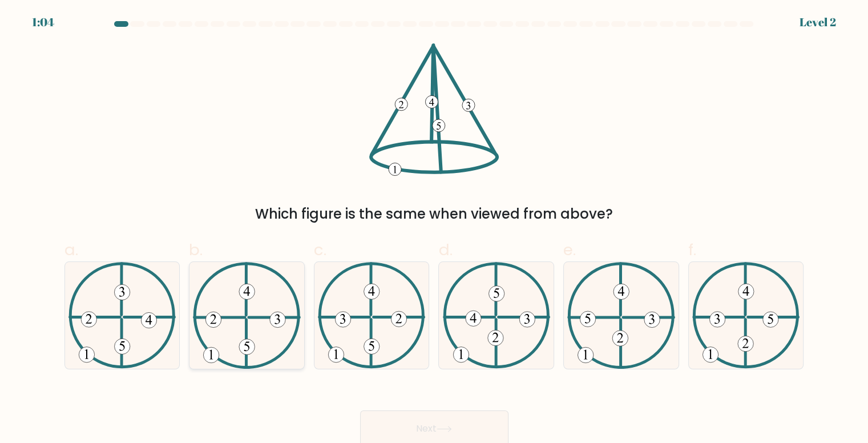  I want to click on span: d., so click(445, 249).